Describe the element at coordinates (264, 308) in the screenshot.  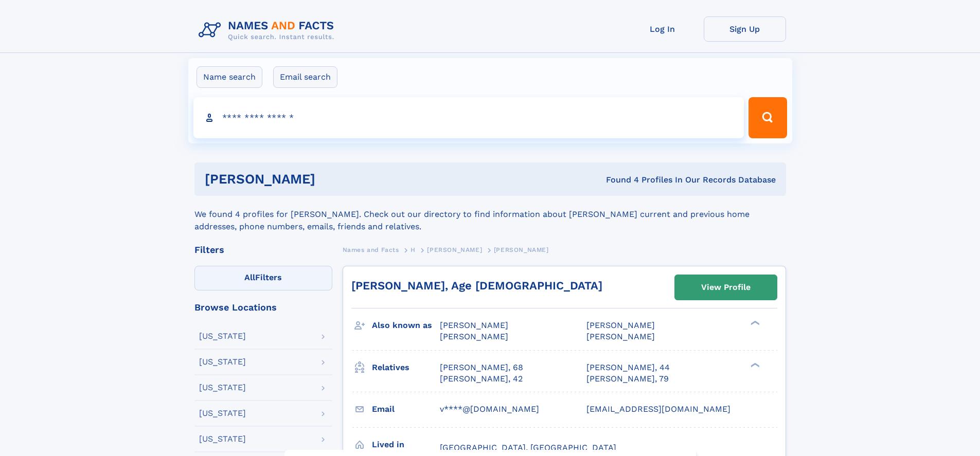
I see `div: Browse Locations` at that location.